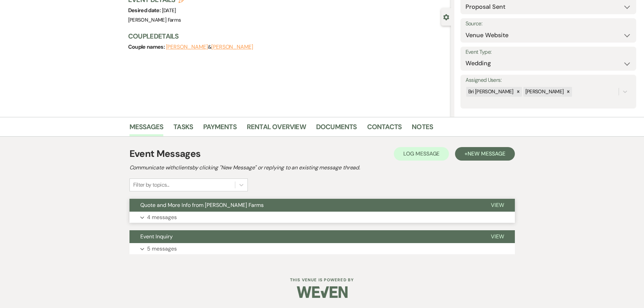 This screenshot has width=644, height=308. I want to click on p: 5 messages, so click(162, 249).